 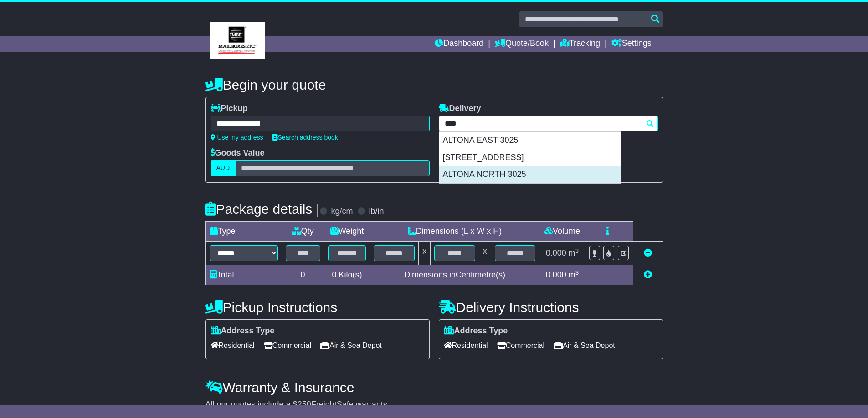 What do you see at coordinates (530, 175) in the screenshot?
I see `div: ALTONA NORTH 3025` at bounding box center [530, 175].